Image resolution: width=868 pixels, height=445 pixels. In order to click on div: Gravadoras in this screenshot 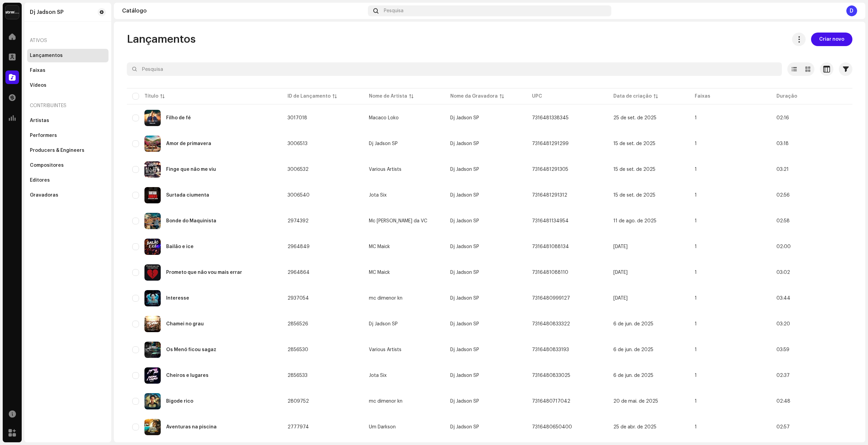, I will do `click(44, 195)`.